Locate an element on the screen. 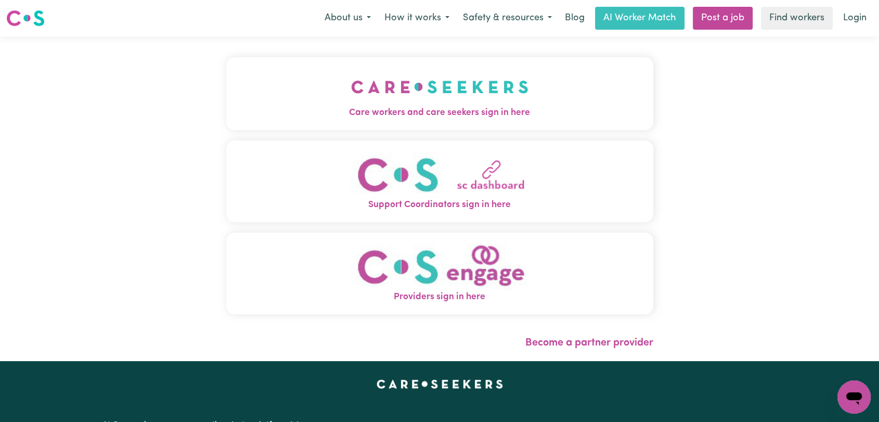 The height and width of the screenshot is (422, 879). button: Safety & resources is located at coordinates (507, 18).